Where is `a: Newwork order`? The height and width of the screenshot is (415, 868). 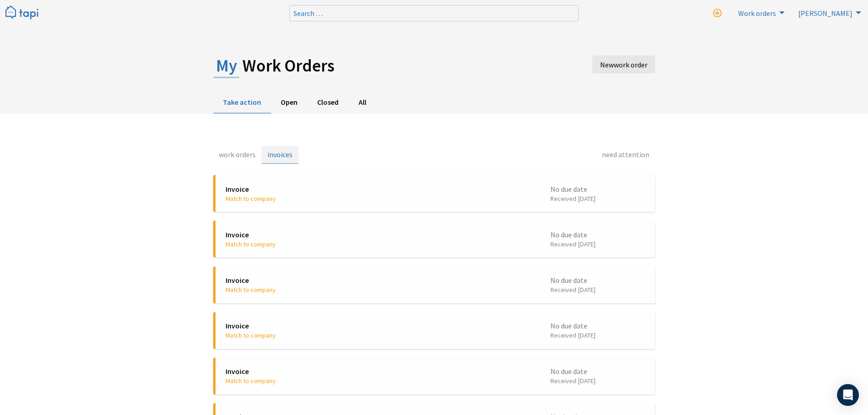 a: Newwork order is located at coordinates (624, 65).